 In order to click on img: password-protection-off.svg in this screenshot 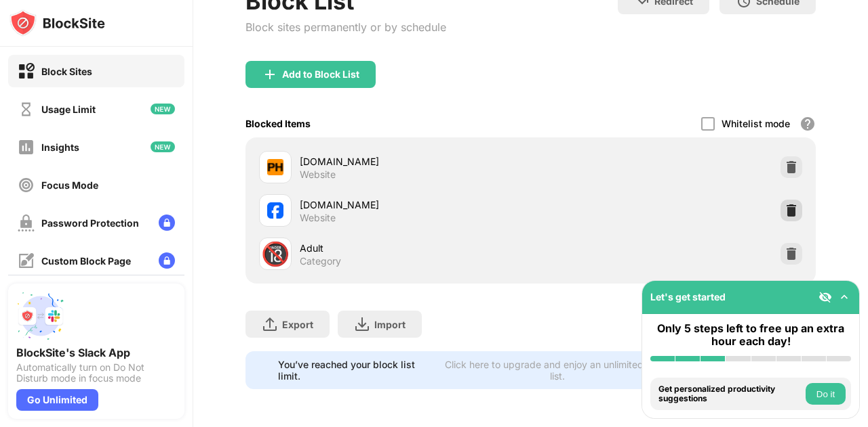, I will do `click(26, 222)`.